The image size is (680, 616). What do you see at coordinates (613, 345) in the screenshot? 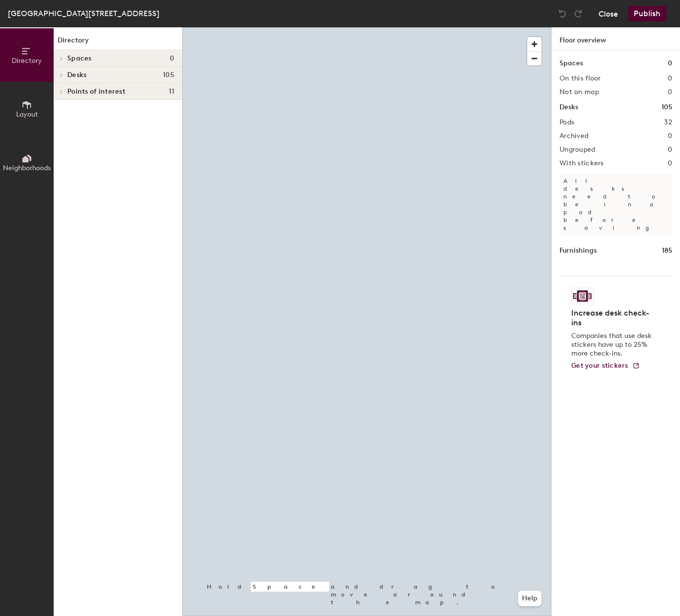
I see `p: Companies that use desk stickers have up to 25% more check-ins.` at bounding box center [613, 345].